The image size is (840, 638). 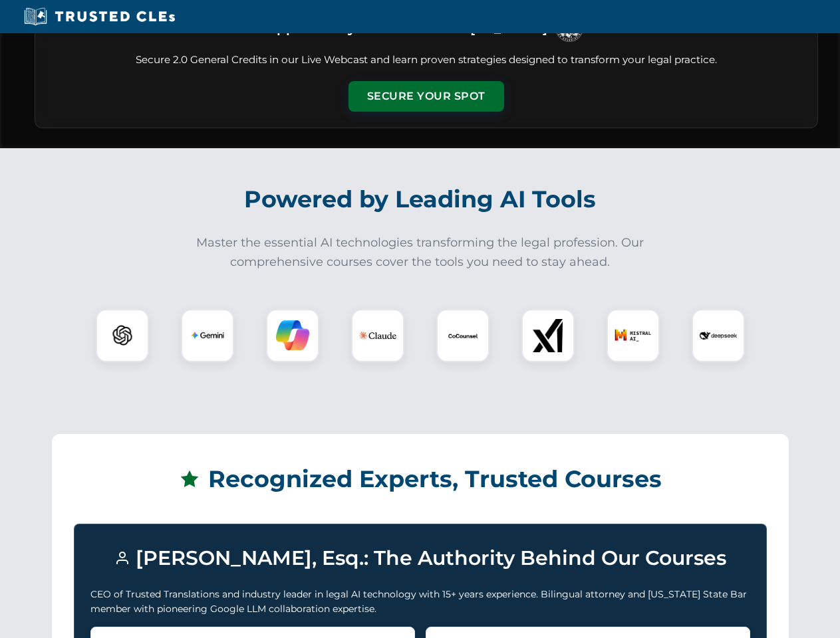 I want to click on img: Claude Logo, so click(x=378, y=336).